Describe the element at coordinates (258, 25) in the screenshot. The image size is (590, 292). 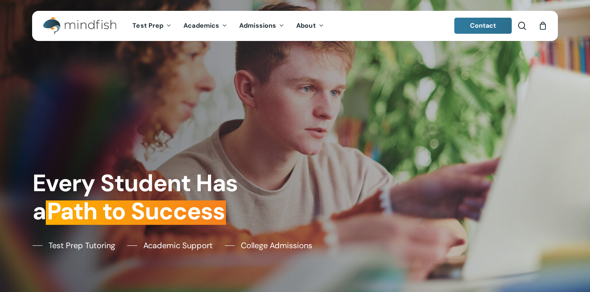
I see `span: Admissions` at that location.